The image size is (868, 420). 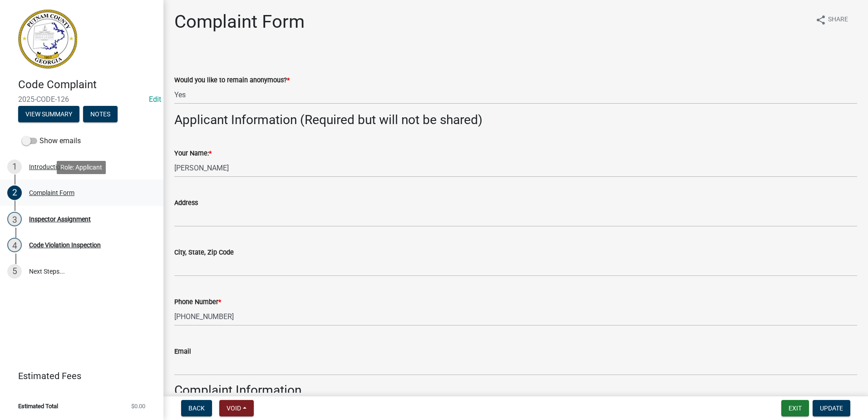 I want to click on div: 2, so click(x=15, y=192).